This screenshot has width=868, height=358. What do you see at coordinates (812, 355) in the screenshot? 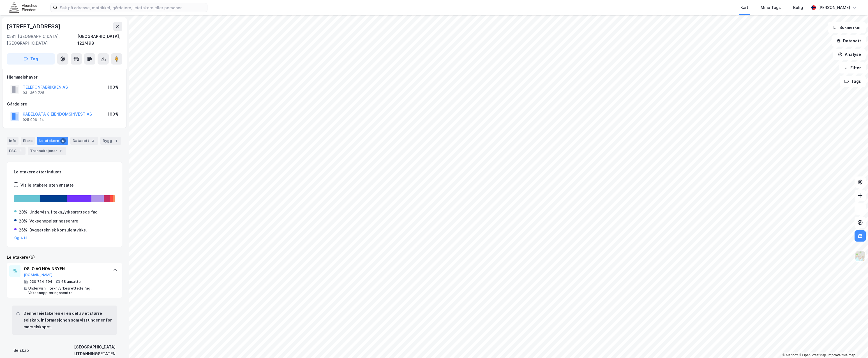
I see `a: OpenStreetMap` at bounding box center [812, 355].